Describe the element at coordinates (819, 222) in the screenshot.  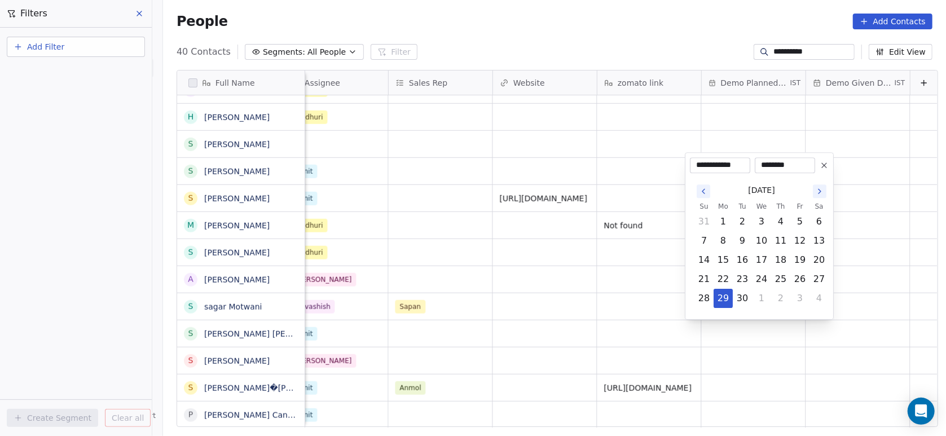
I see `button: Saturday, September 6th, 2025` at that location.